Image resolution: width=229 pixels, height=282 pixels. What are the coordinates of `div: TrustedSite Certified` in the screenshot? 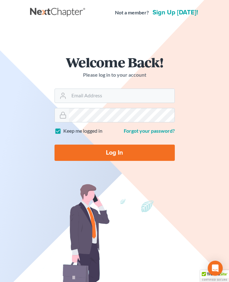 It's located at (214, 276).